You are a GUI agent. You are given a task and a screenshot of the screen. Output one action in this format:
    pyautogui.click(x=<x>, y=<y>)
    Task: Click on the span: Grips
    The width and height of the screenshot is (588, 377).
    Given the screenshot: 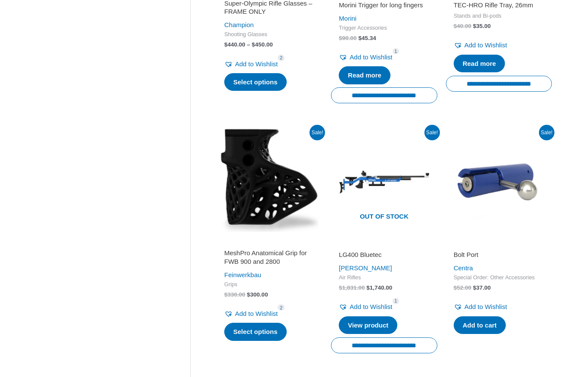 What is the action you would take?
    pyautogui.click(x=269, y=284)
    